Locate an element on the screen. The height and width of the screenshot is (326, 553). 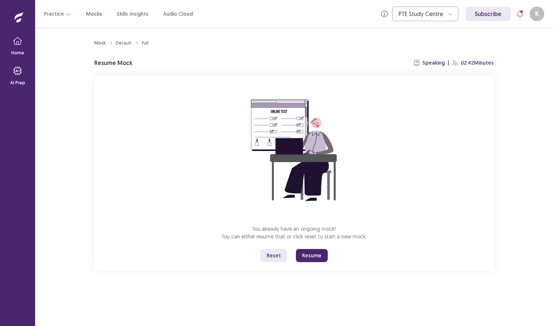
p: AI Prep is located at coordinates (18, 83).